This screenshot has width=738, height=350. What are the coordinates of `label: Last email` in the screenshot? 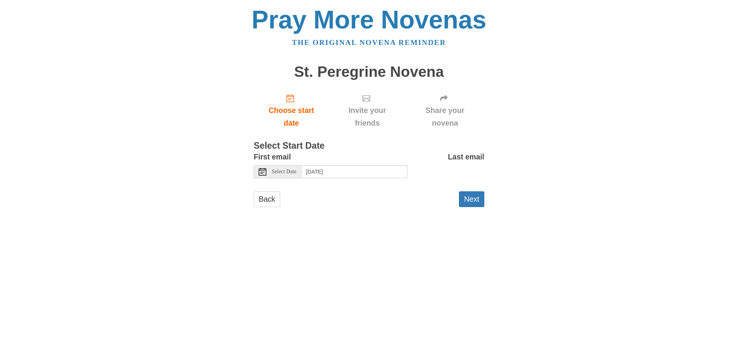 It's located at (466, 157).